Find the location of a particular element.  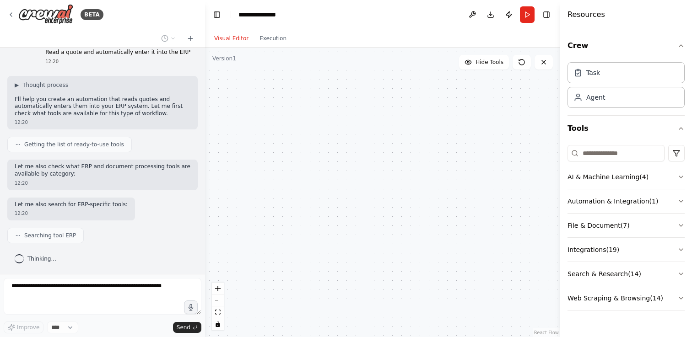

button: Tools is located at coordinates (626, 129).